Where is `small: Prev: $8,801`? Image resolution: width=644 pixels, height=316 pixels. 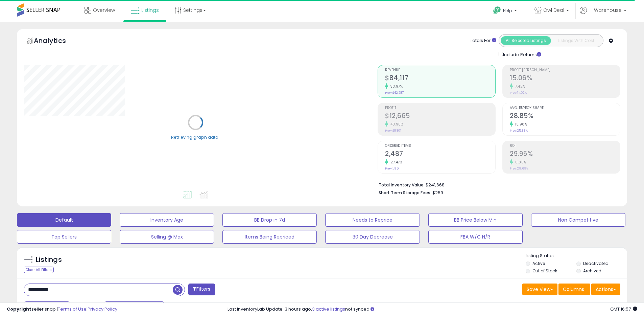 small: Prev: $8,801 is located at coordinates (393, 131).